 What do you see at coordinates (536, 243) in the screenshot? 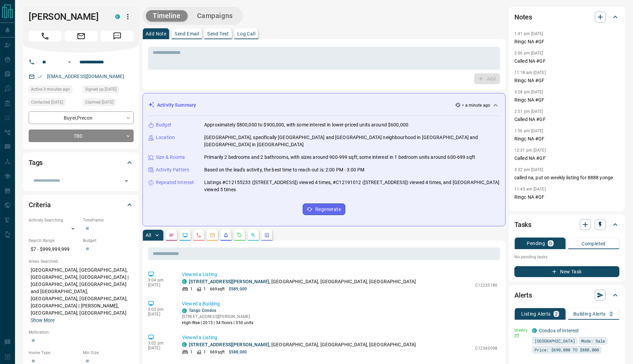
I see `p: Pending` at bounding box center [536, 243].